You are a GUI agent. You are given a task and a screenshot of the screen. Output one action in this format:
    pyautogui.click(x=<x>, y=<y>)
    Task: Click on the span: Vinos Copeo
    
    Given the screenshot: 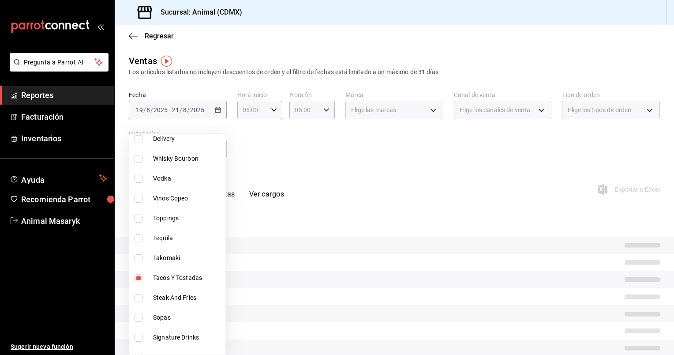 What is the action you would take?
    pyautogui.click(x=187, y=198)
    